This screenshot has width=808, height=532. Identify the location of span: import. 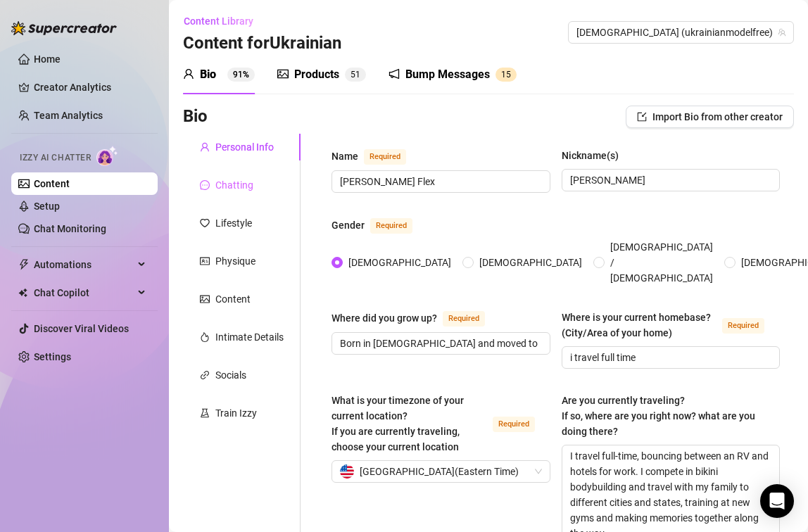
(642, 117).